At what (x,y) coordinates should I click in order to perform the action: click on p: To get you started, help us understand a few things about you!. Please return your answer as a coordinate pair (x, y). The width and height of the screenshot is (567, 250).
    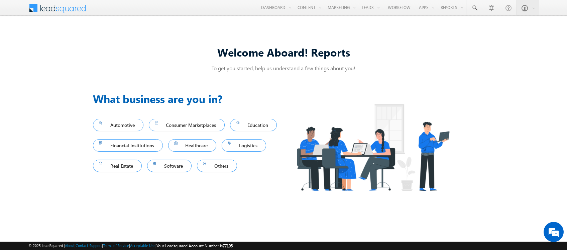
    Looking at the image, I should click on (284, 68).